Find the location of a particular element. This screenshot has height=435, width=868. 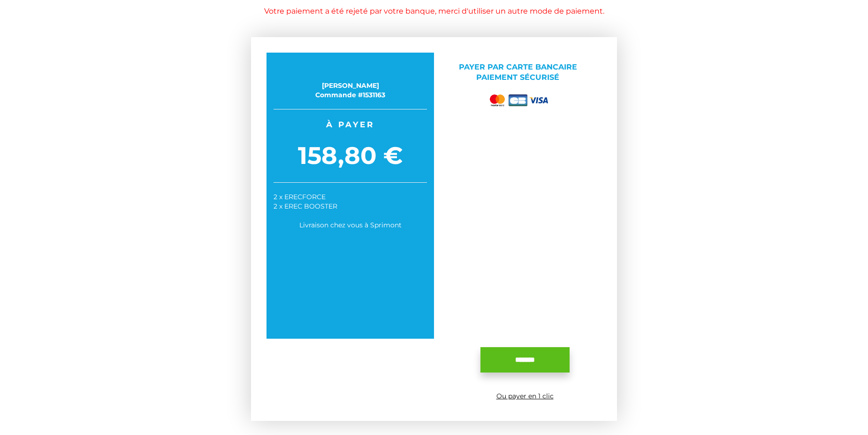

span: À payer is located at coordinates (350, 124).